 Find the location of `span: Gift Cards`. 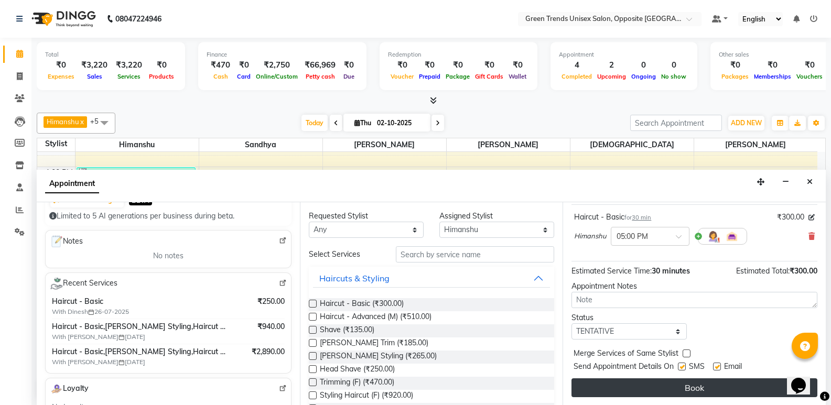

span: Gift Cards is located at coordinates (489, 77).